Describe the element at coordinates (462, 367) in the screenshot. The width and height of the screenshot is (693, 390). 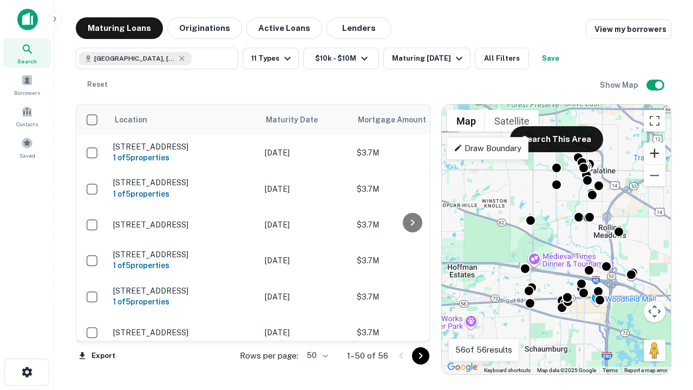
I see `img: Google` at that location.